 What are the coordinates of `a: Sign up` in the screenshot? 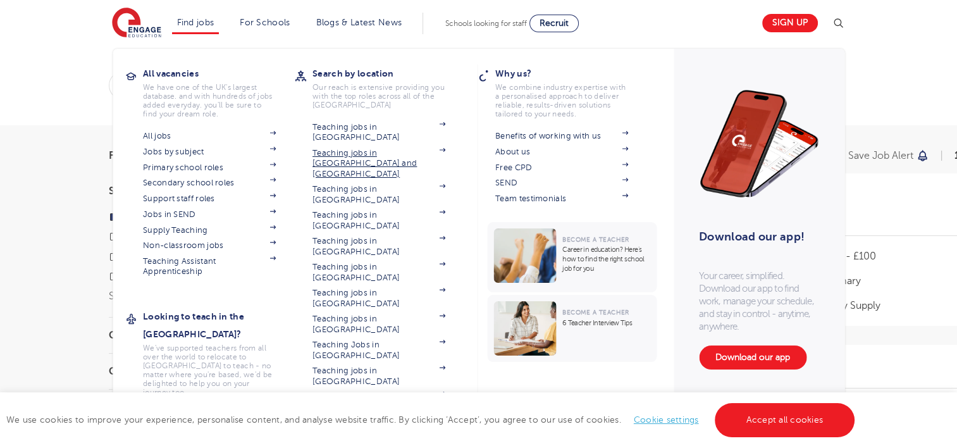 It's located at (790, 23).